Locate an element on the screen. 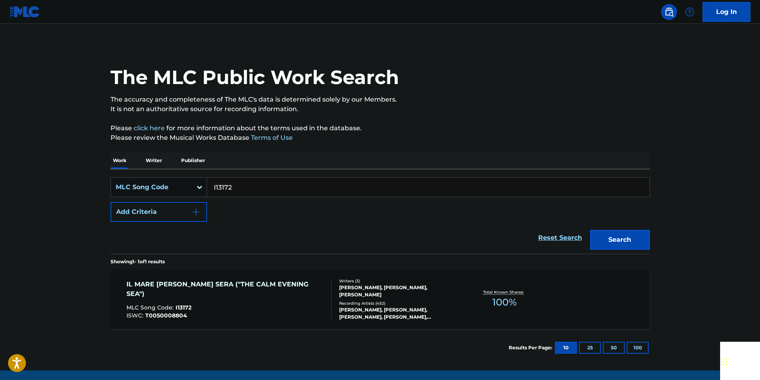 This screenshot has width=760, height=380. p: Please review the Musical Works Database is located at coordinates (380, 138).